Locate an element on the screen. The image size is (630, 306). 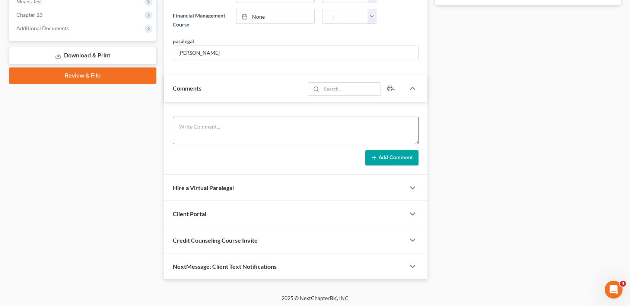
a: Review & File is located at coordinates (83, 76).